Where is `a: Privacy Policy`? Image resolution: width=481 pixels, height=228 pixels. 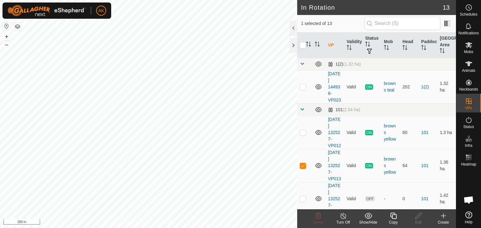
a: Privacy Policy is located at coordinates (136, 223).